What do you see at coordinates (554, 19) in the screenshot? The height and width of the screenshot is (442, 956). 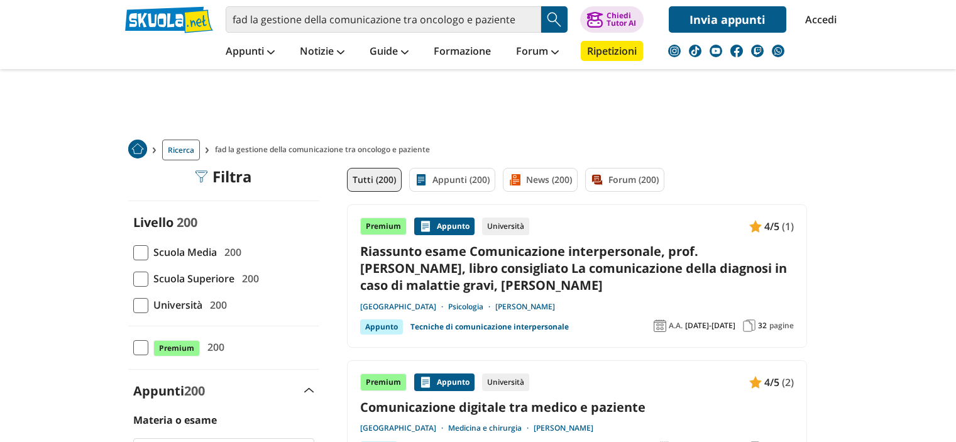 I see `img: Cerca appunti, riassunti o versioni` at bounding box center [554, 19].